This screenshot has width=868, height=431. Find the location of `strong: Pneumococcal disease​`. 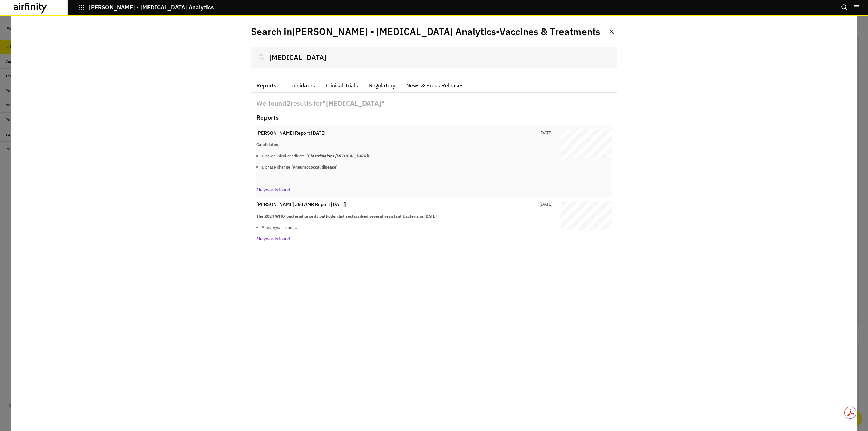

strong: Pneumococcal disease​ is located at coordinates (314, 167).